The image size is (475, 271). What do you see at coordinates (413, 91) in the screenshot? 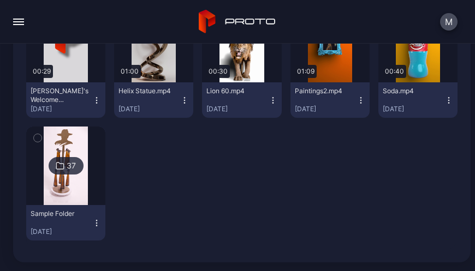
I see `div: Soda.mp4` at bounding box center [413, 91].